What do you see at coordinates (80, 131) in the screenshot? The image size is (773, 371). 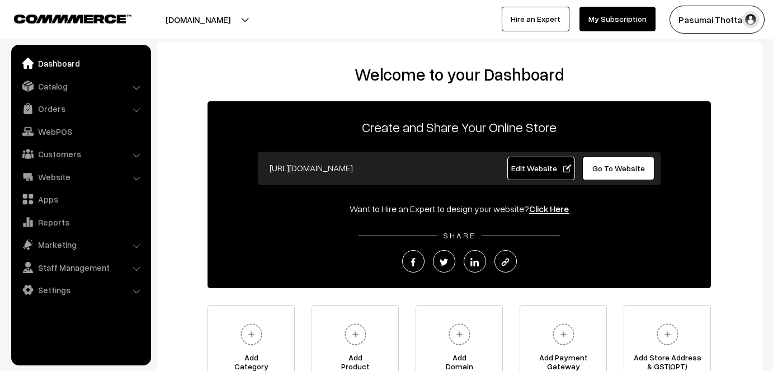 I see `a: WebPOS` at bounding box center [80, 131].